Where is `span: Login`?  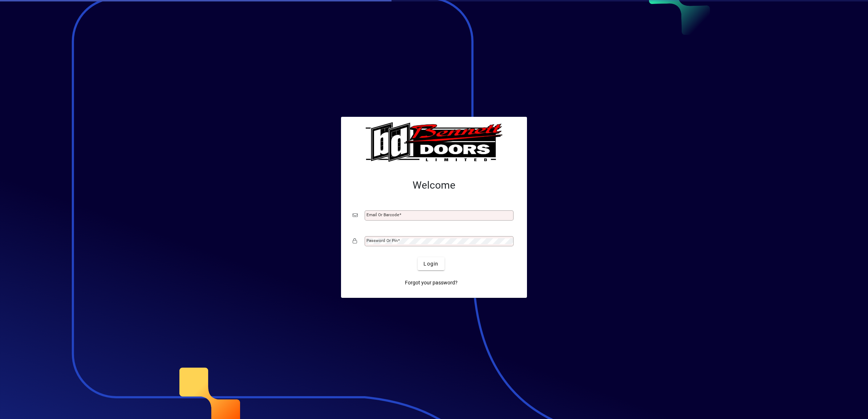 span: Login is located at coordinates (431, 264).